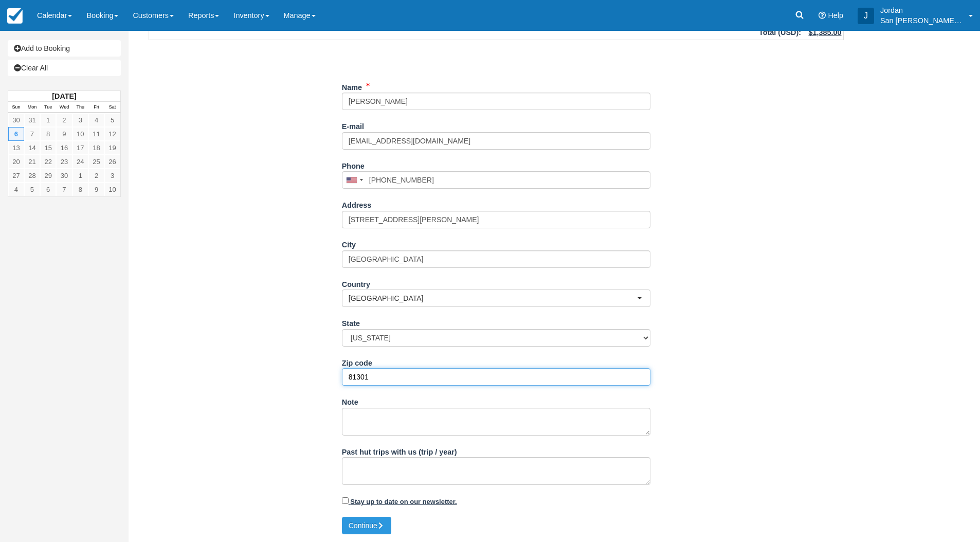 The height and width of the screenshot is (542, 980). I want to click on a: 28, so click(32, 175).